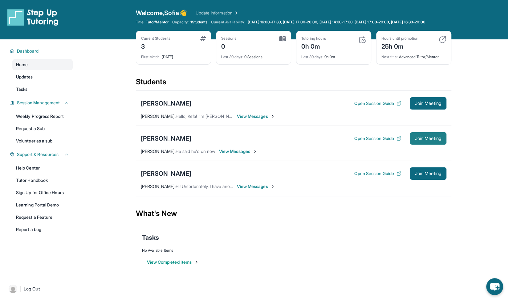  What do you see at coordinates (13, 289) in the screenshot?
I see `img: user-img` at bounding box center [13, 289].